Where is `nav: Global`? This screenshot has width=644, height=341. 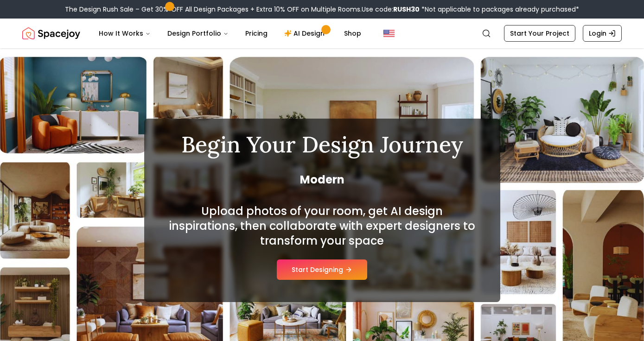
nav: Global is located at coordinates (322, 33).